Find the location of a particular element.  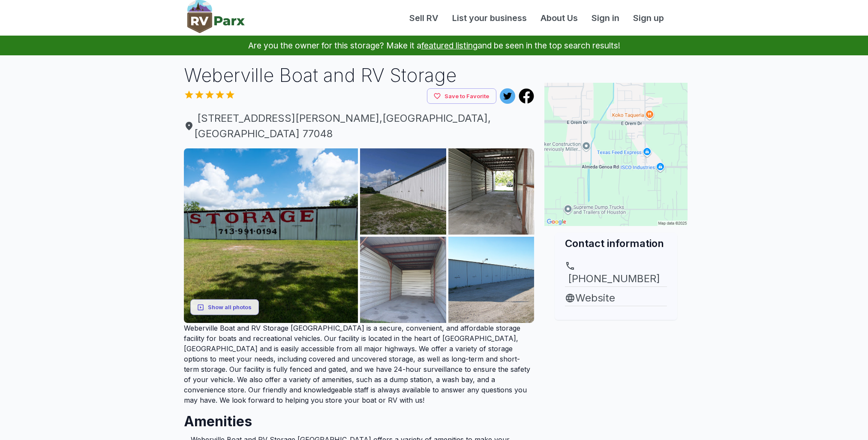

a: List your business is located at coordinates (489, 18).